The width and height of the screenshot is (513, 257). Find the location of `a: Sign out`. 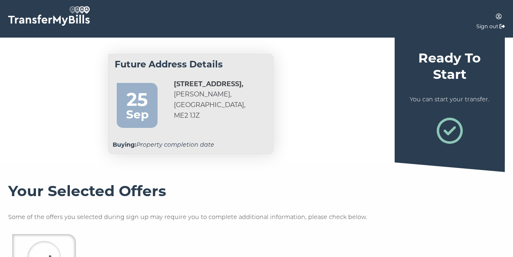

a: Sign out is located at coordinates (487, 26).